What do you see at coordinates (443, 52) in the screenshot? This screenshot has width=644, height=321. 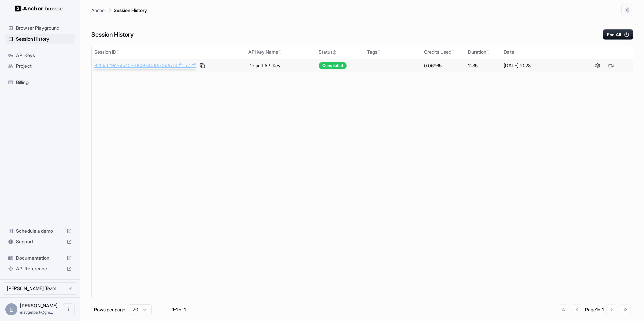 I see `div: Credits Used` at bounding box center [443, 52].